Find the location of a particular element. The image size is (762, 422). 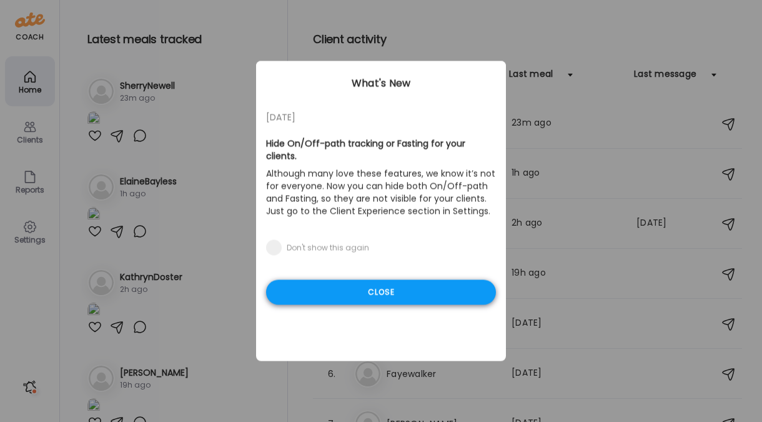

b: Hide On/Off-path tracking or Fasting for your clients. is located at coordinates (365, 150).